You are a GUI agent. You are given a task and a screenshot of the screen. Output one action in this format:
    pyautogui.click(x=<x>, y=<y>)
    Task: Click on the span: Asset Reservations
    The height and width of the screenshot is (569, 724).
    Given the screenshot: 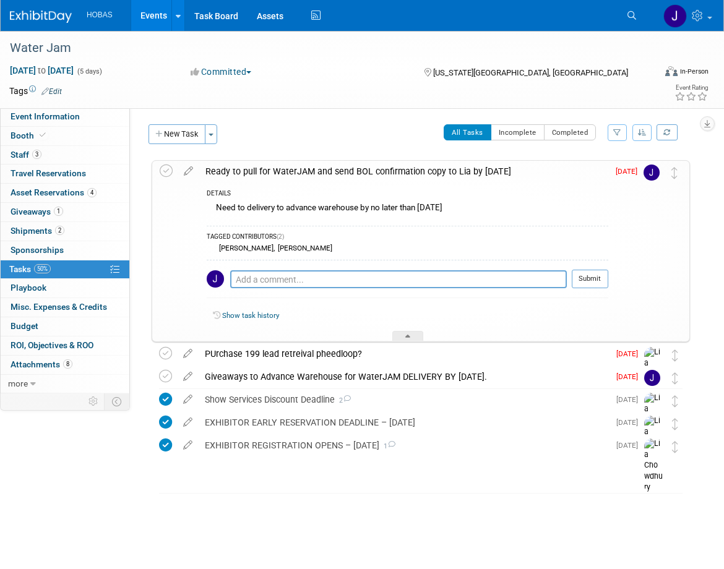 What is the action you would take?
    pyautogui.click(x=53, y=192)
    